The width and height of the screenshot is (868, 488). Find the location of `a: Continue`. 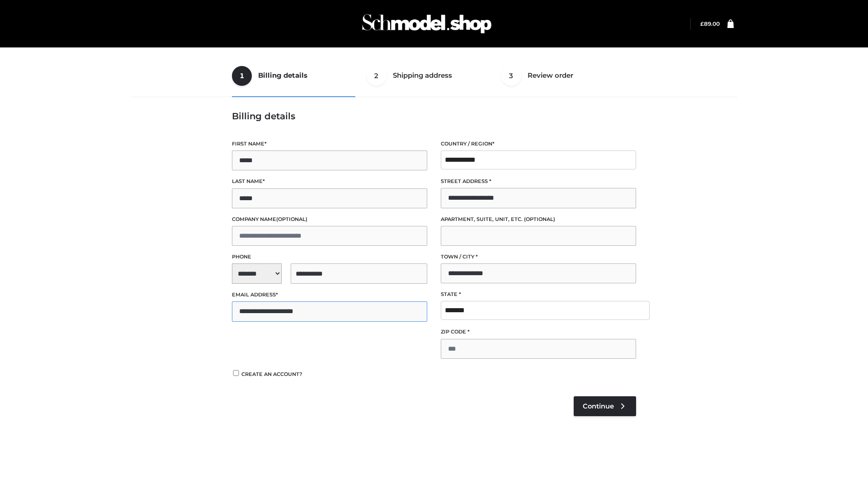

a: Continue is located at coordinates (605, 406).